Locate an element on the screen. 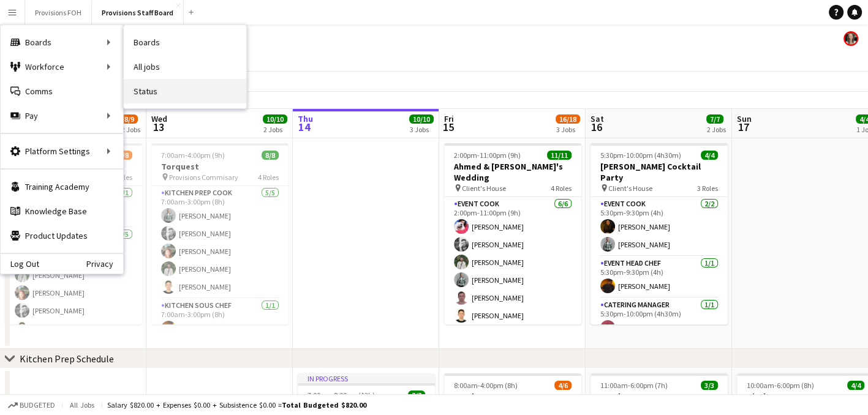 This screenshot has height=415, width=868. span: 11/11 is located at coordinates (559, 155).